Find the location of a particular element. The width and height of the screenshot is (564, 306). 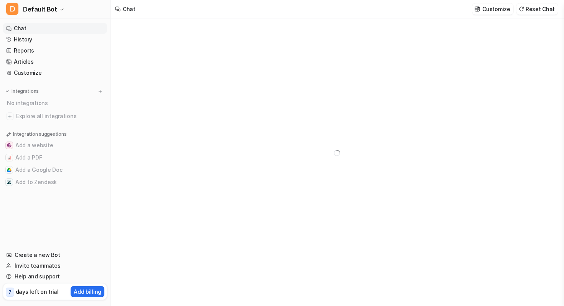

p: days left on trial is located at coordinates (37, 291).